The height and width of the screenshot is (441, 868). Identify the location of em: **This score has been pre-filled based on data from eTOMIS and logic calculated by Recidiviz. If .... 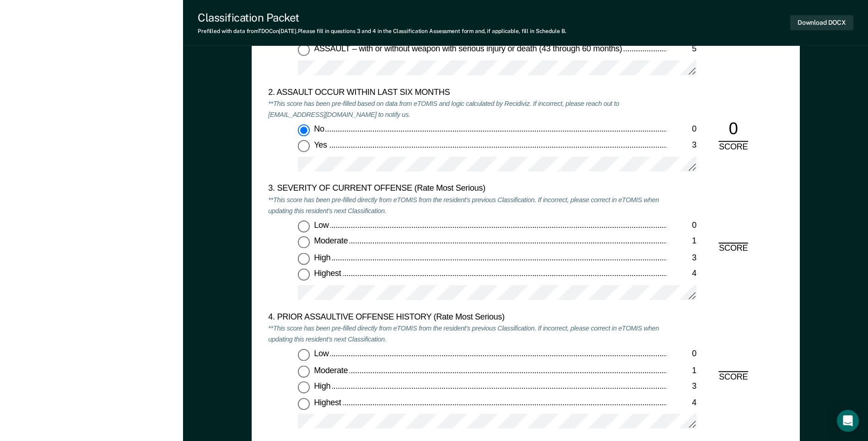
(443, 109).